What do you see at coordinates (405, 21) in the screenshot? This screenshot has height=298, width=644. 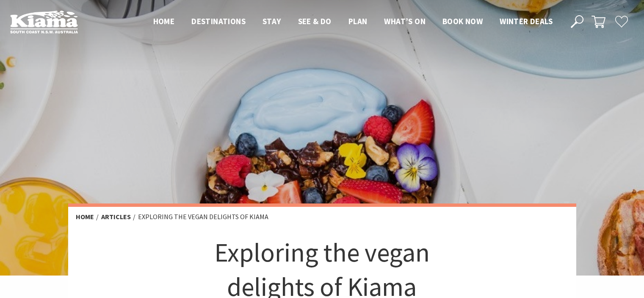 I see `span: What’s On` at bounding box center [405, 21].